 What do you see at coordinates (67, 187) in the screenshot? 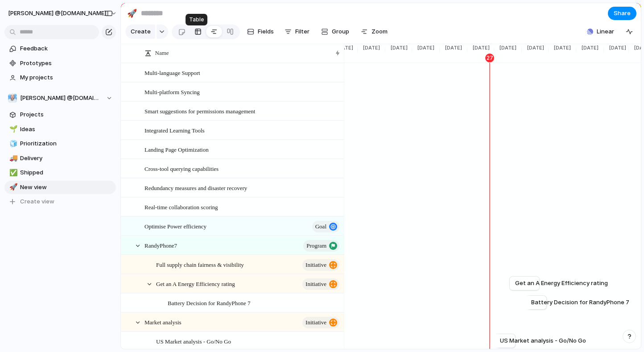
I see `span: New view` at bounding box center [67, 187].